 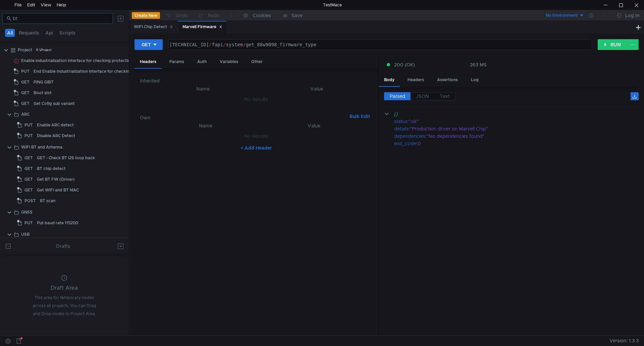 I want to click on div: WIFI Chip Detect, so click(x=153, y=27).